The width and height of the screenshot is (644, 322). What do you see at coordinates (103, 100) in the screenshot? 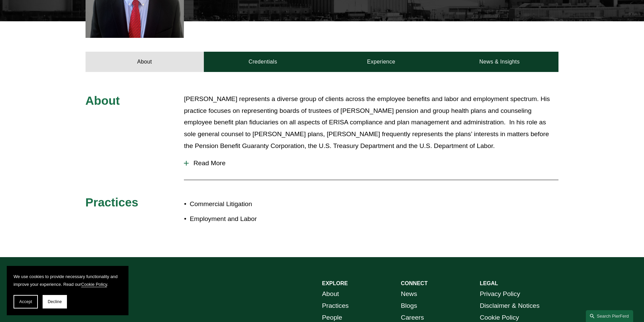
I see `span: About` at bounding box center [103, 100].